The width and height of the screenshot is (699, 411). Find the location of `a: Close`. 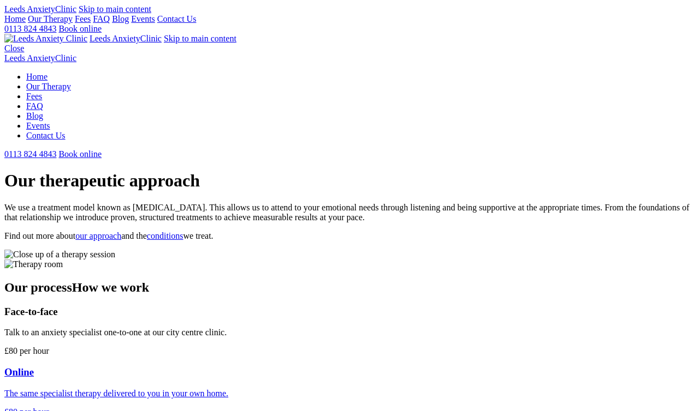

a: Close is located at coordinates (14, 48).